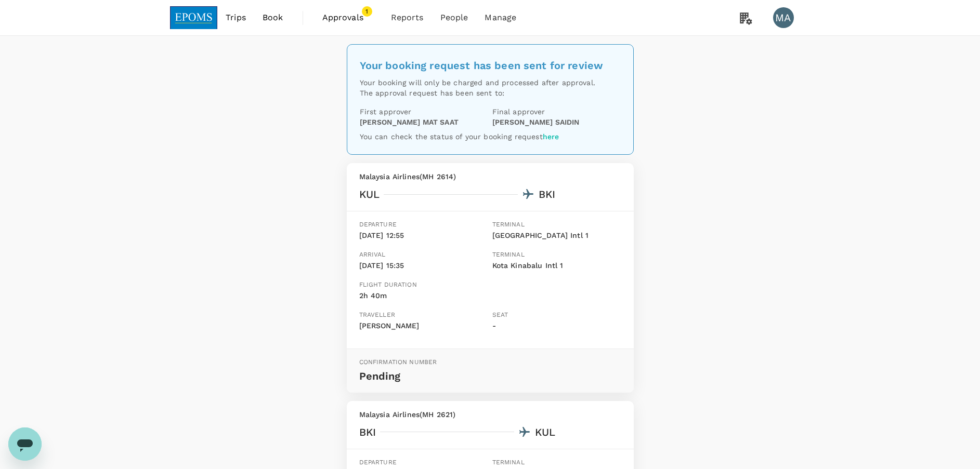  What do you see at coordinates (490, 362) in the screenshot?
I see `p: Confirmation number` at bounding box center [490, 362].